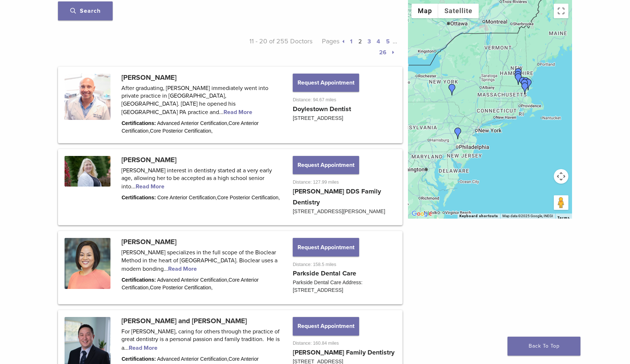  I want to click on a: 5, so click(388, 41).